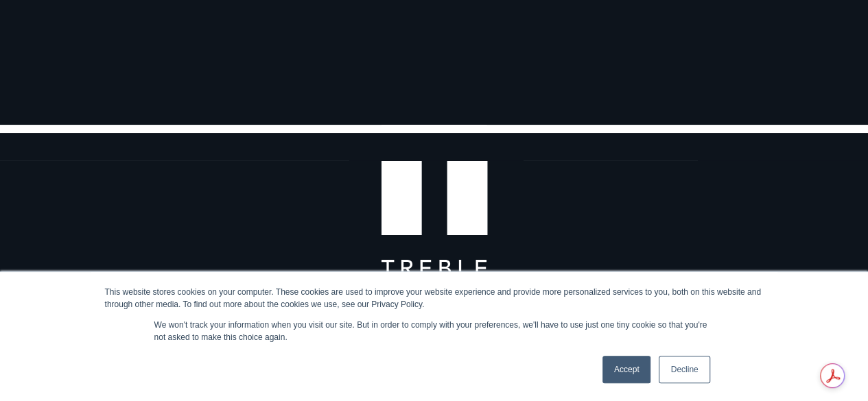 The image size is (868, 401). What do you see at coordinates (434, 298) in the screenshot?
I see `div: This website stores cookies on your computer. These cookies are used to improve your website expe...` at bounding box center [434, 298].